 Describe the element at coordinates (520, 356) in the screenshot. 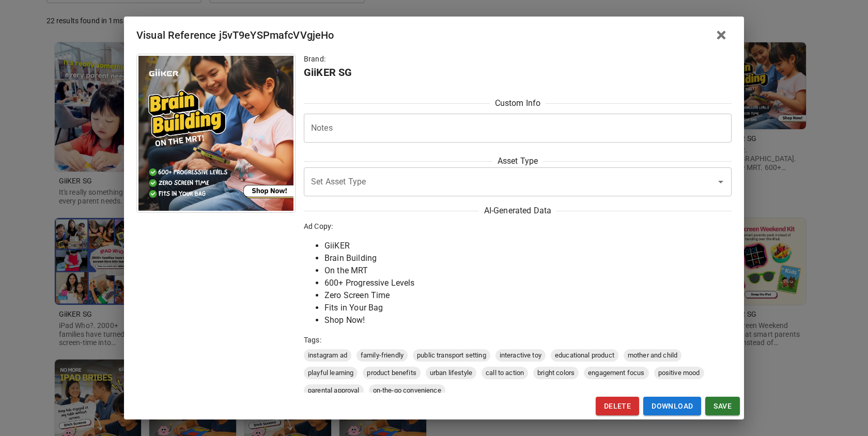

I see `span: interactive toy` at that location.